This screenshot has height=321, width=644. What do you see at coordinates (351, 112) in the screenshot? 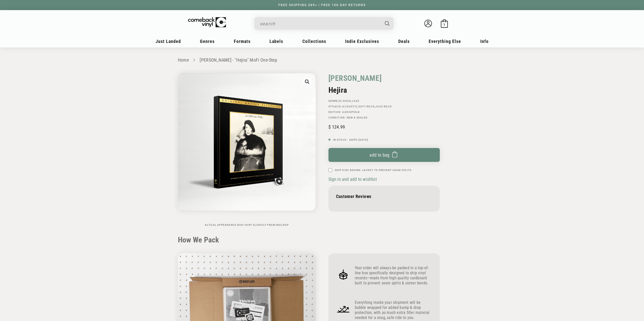
I see `a: Audiophile` at bounding box center [351, 112].